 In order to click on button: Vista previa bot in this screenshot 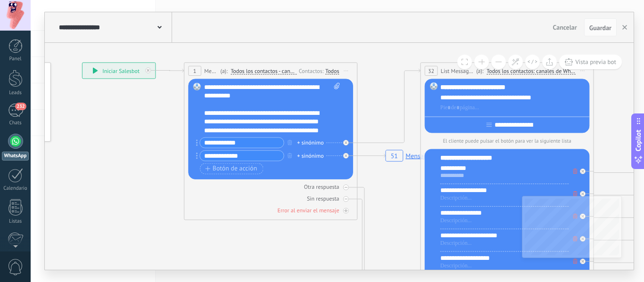, I will do `click(590, 62)`.